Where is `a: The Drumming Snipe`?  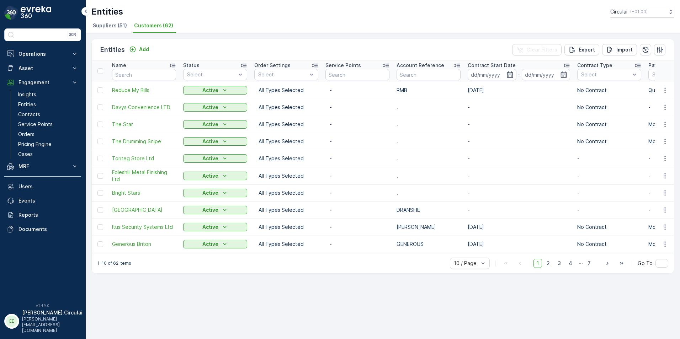
a: The Drumming Snipe is located at coordinates (144, 141).